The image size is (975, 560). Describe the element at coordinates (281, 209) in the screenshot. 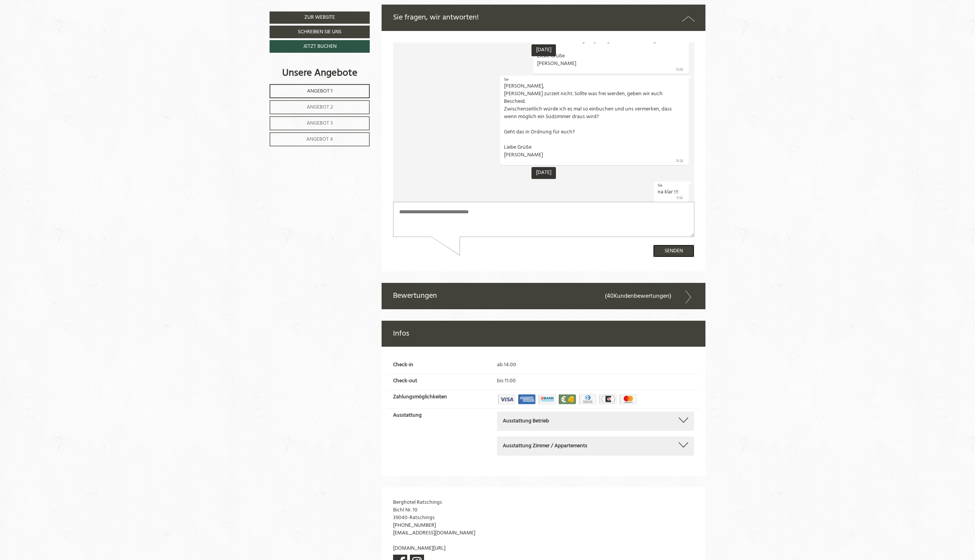

I see `button: Senden` at that location.